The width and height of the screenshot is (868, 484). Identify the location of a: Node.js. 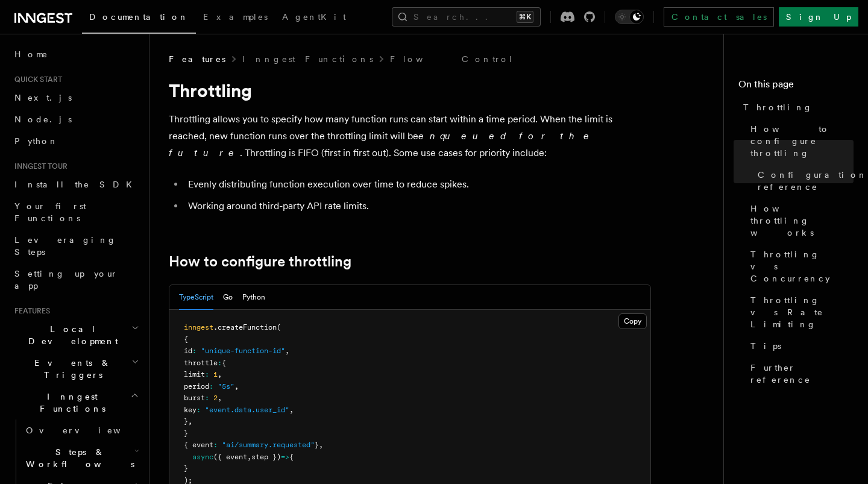
(76, 119).